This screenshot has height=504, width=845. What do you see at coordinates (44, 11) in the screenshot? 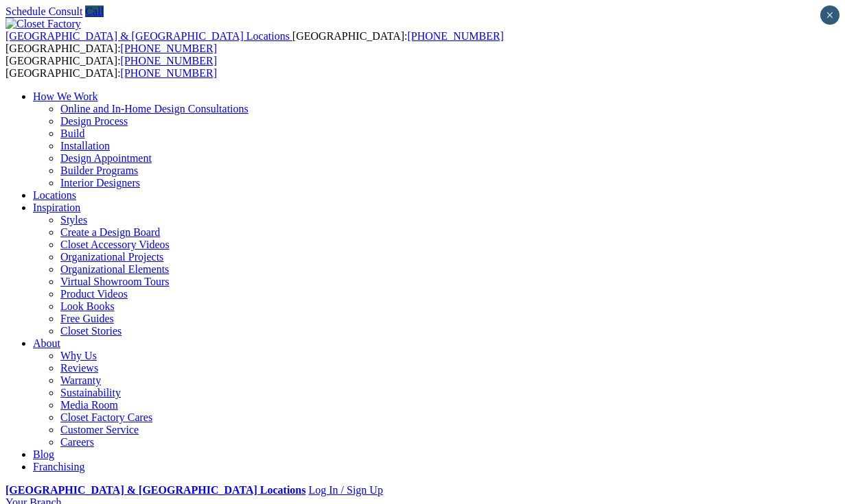
I see `a: Schedule Consult` at bounding box center [44, 11].